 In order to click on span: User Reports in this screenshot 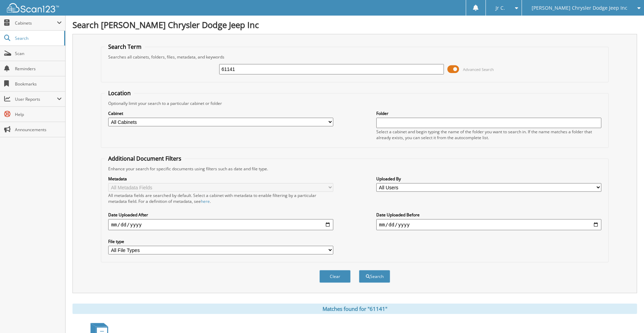, I will do `click(36, 99)`.